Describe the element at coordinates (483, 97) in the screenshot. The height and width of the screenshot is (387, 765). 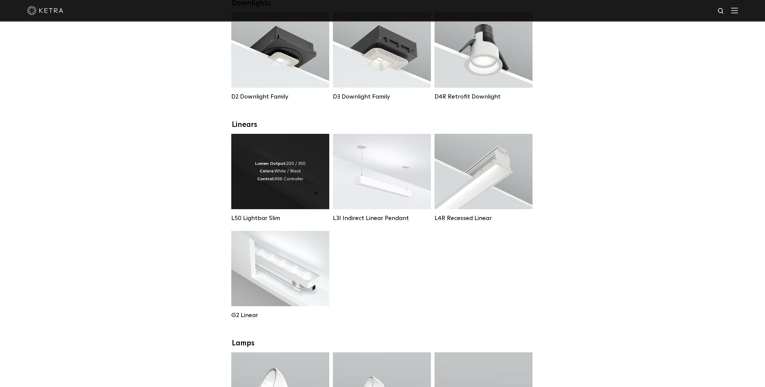
I see `div: D4R Retrofit Downlight` at that location.